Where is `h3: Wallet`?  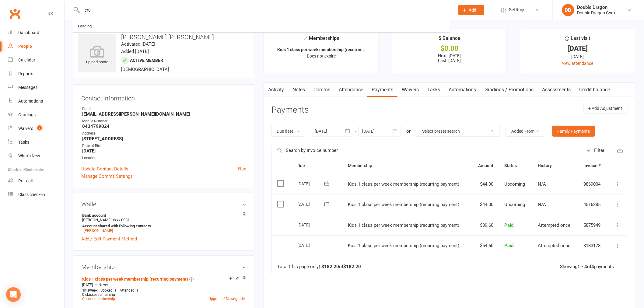
h3: Wallet is located at coordinates (164, 204).